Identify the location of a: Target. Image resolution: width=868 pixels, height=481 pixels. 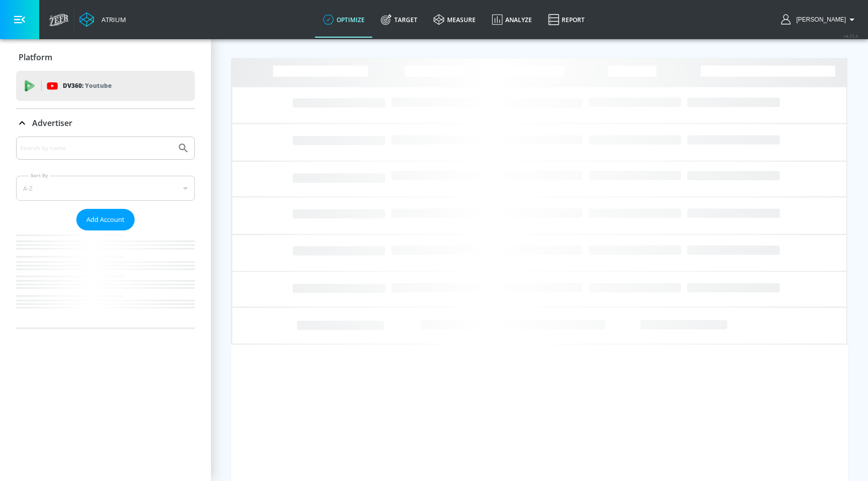
(399, 19).